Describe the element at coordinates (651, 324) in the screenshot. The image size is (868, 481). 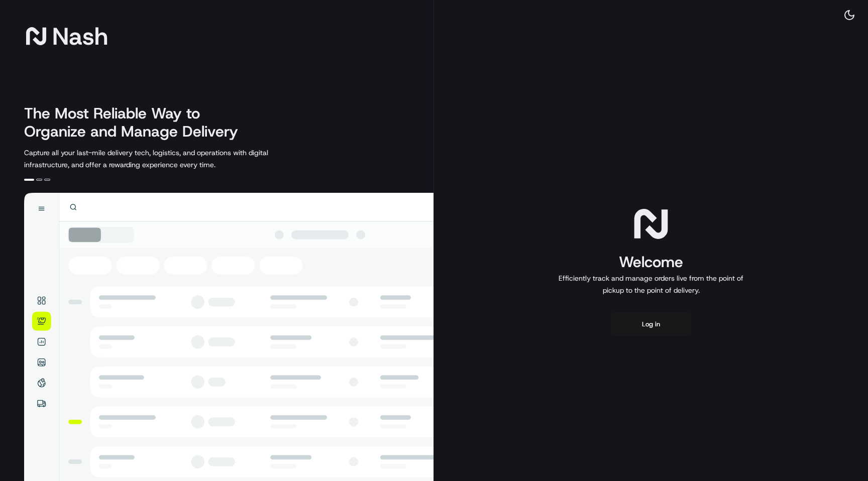
I see `button: Log in` at that location.